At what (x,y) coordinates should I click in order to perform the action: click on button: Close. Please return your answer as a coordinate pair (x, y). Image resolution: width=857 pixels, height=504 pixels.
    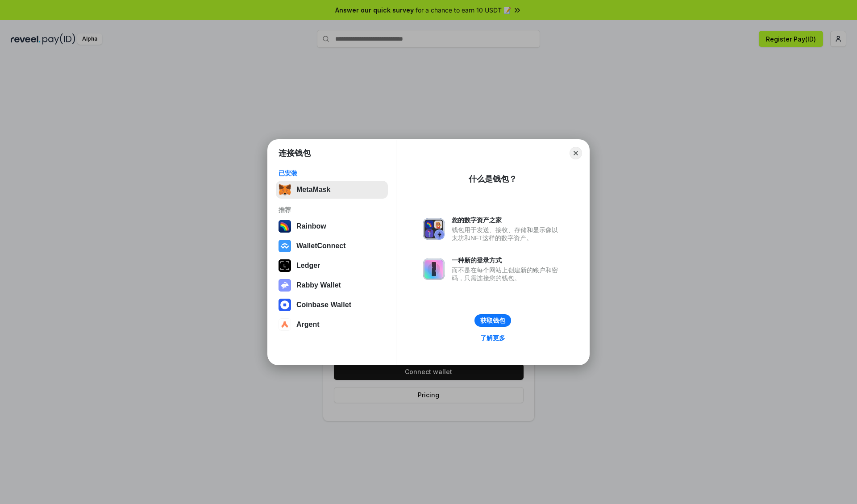
    Looking at the image, I should click on (576, 153).